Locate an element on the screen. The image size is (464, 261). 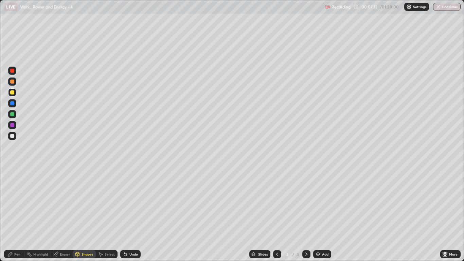
div: Highlight is located at coordinates (41, 254).